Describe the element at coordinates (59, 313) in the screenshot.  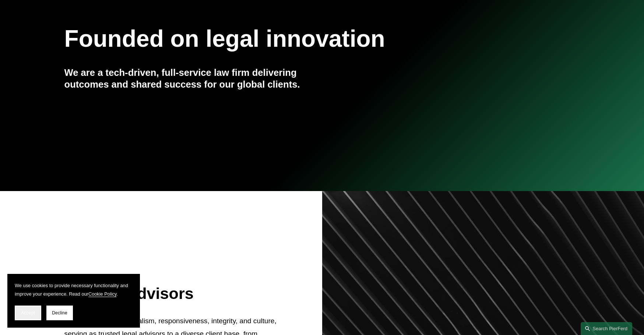
I see `button: Decline` at that location.